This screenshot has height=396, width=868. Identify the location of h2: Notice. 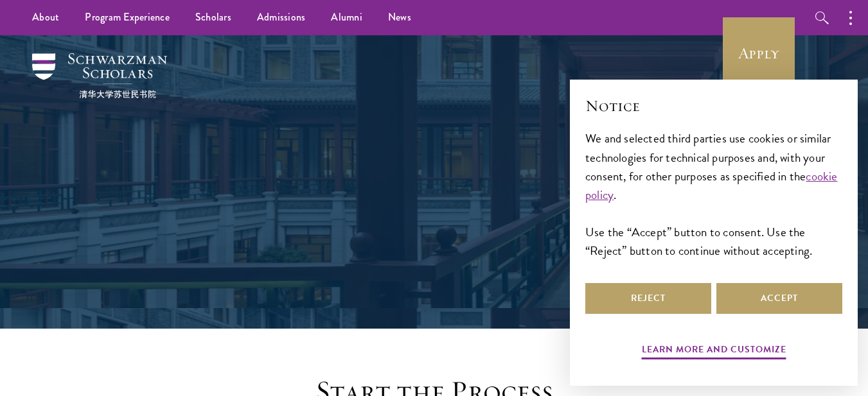
(714, 106).